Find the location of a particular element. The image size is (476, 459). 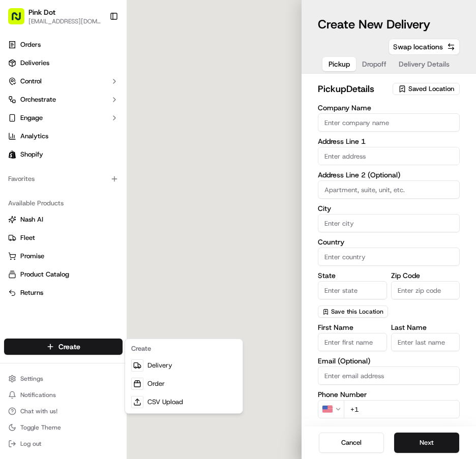

span: Product Catalog is located at coordinates (45, 275).